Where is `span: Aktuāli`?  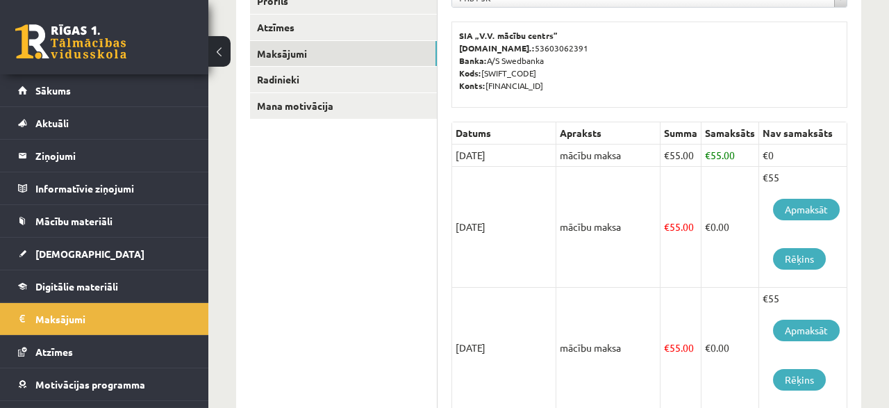 span: Aktuāli is located at coordinates (52, 123).